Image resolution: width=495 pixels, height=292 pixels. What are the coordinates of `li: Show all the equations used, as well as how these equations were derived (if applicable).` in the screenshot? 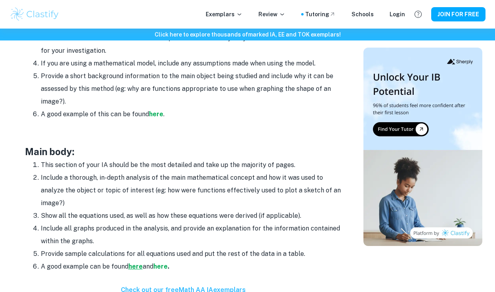 It's located at (191, 216).